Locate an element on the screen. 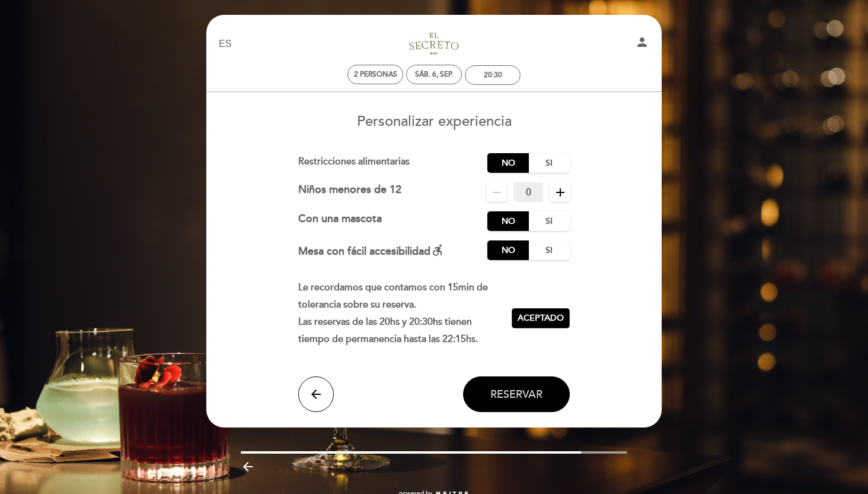  div: sáb. 6, sep. is located at coordinates (434, 74).